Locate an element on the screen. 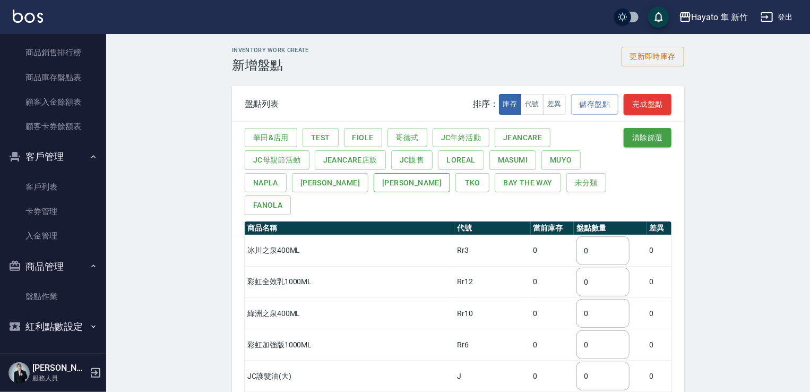  a: 入金管理 is located at coordinates (53, 236).